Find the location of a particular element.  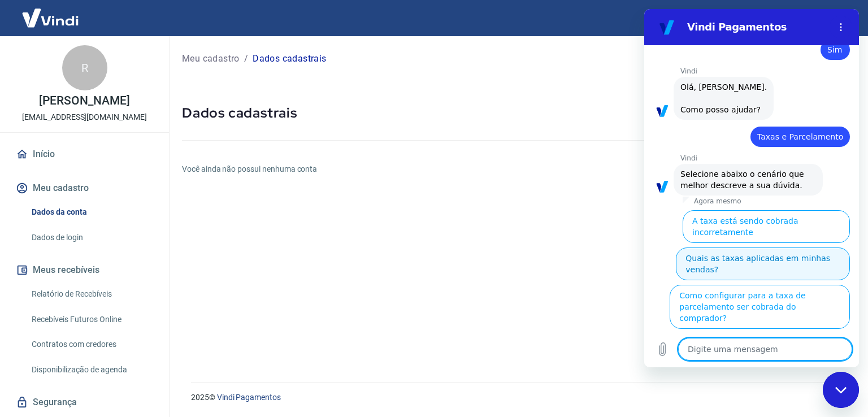

p: Meu cadastro is located at coordinates (210, 59).